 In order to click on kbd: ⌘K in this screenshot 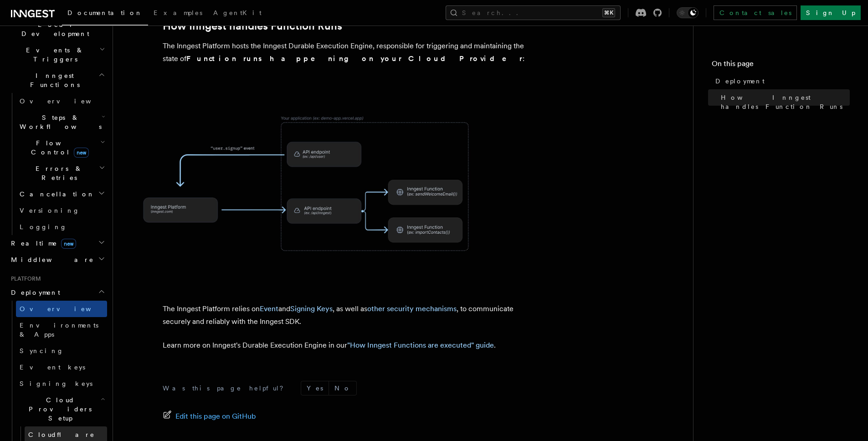, I will do `click(609, 13)`.